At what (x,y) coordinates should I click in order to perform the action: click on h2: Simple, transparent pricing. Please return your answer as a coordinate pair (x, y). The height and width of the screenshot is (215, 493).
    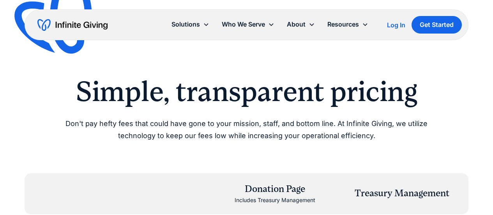
    Looking at the image, I should click on (247, 92).